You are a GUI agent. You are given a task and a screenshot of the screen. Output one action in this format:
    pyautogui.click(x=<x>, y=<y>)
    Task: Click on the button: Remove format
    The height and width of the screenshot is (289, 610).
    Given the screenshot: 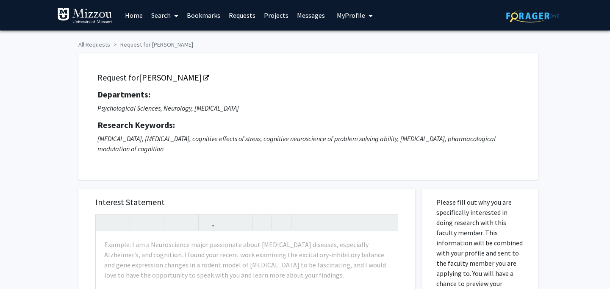 What is the action you would take?
    pyautogui.click(x=262, y=222)
    